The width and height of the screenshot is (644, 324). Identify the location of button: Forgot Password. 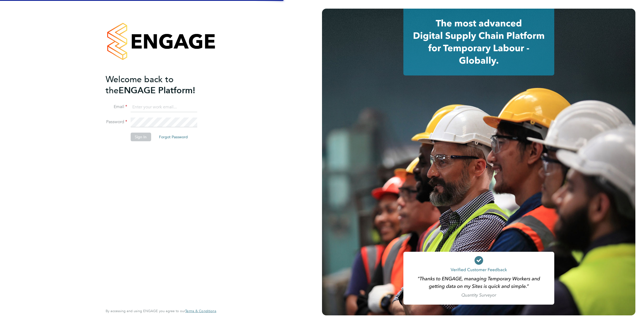
(173, 136).